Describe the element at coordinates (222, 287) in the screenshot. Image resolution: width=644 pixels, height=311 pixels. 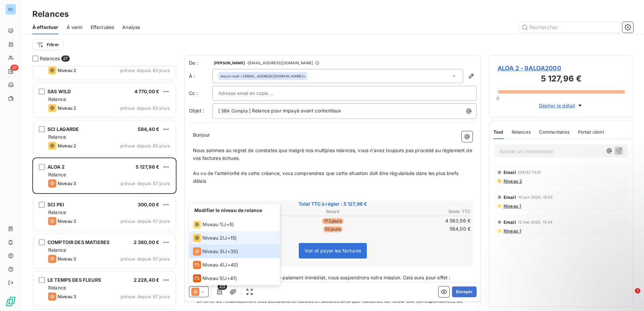
I see `span: 2/2` at that location.